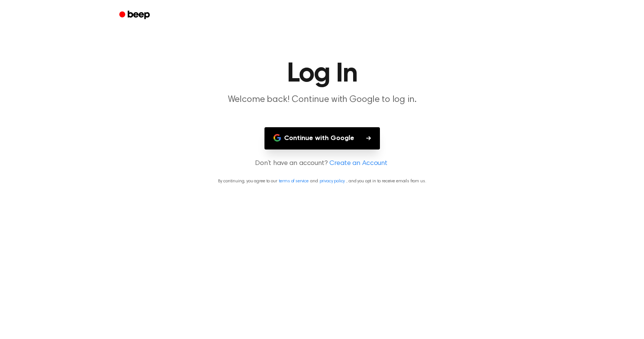 The height and width of the screenshot is (339, 644). Describe the element at coordinates (359, 164) in the screenshot. I see `a: Create an Account` at that location.